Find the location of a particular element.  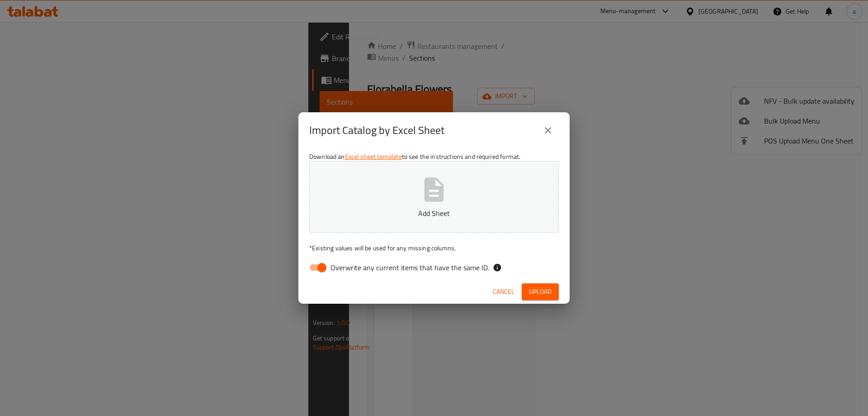

p: Existing values will be used for any missing columns. is located at coordinates (434, 248).